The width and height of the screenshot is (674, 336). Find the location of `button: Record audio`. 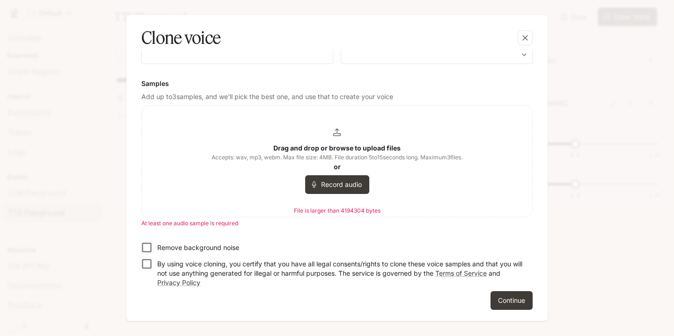

button: Record audio is located at coordinates (337, 185).